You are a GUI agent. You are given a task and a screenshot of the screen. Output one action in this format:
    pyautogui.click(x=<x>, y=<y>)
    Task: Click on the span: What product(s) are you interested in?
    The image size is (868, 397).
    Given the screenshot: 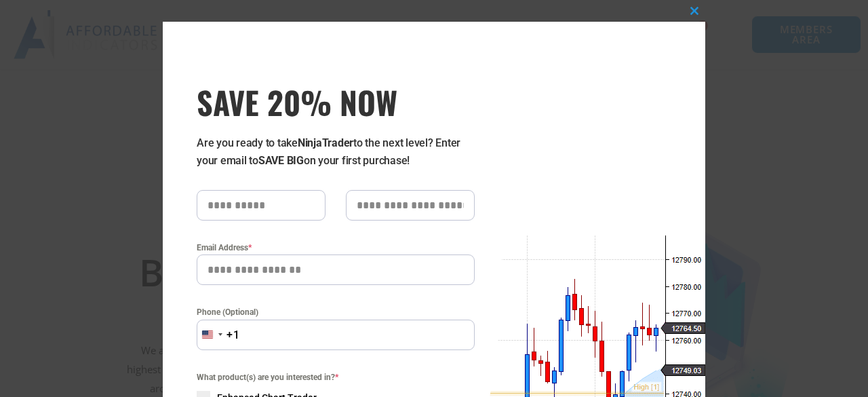 What is the action you would take?
    pyautogui.click(x=336, y=378)
    